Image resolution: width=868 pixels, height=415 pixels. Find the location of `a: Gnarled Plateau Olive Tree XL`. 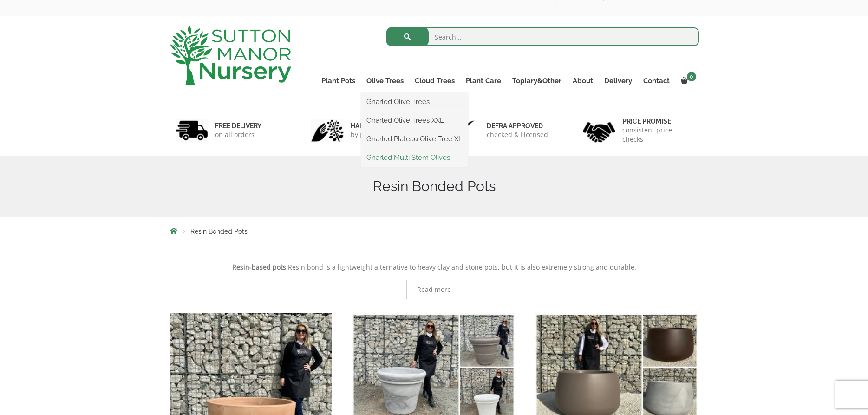

a: Gnarled Plateau Olive Tree XL is located at coordinates (414, 139).